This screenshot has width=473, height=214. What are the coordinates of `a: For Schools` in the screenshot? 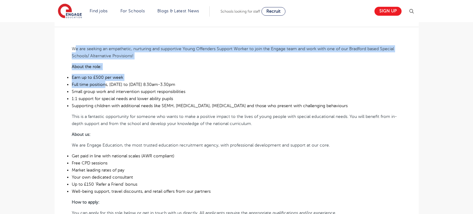 It's located at (132, 11).